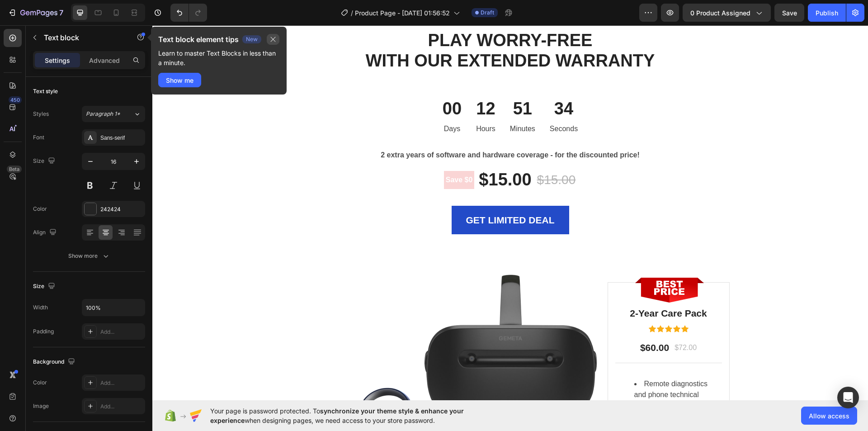 This screenshot has width=868, height=431. What do you see at coordinates (103, 114) in the screenshot?
I see `span: Paragraph 1*` at bounding box center [103, 114].